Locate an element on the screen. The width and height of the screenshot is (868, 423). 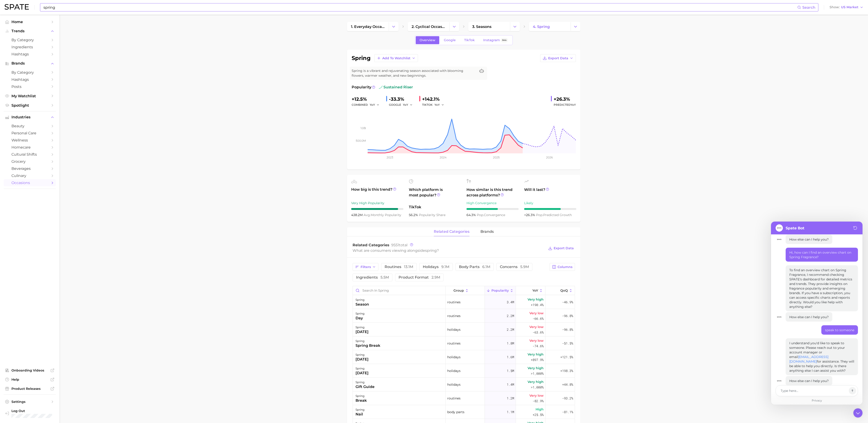
a: personal care is located at coordinates (30, 133).